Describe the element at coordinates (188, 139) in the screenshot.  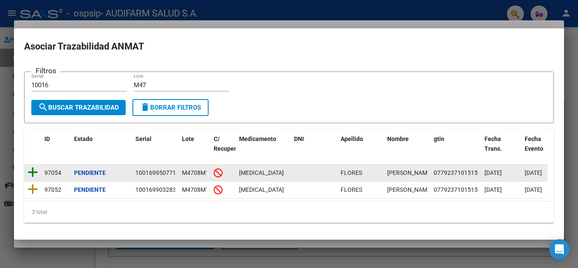
I see `span: Lote` at that location.